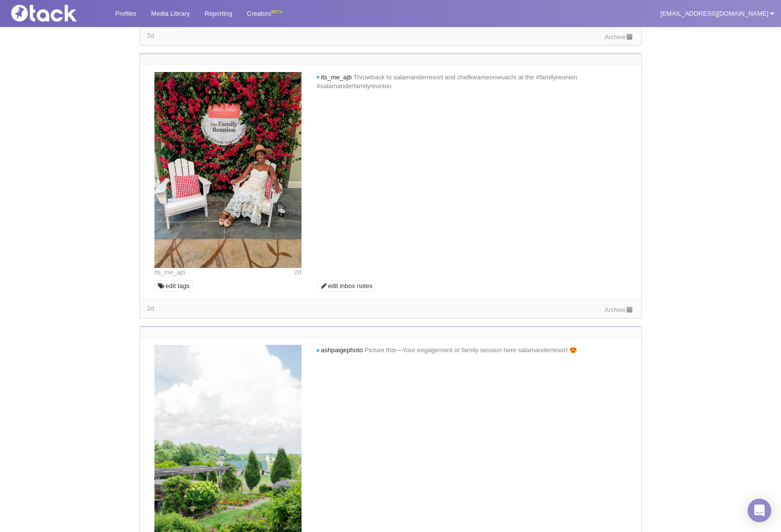 The width and height of the screenshot is (781, 532). I want to click on a: its_me_ajb, so click(170, 272).